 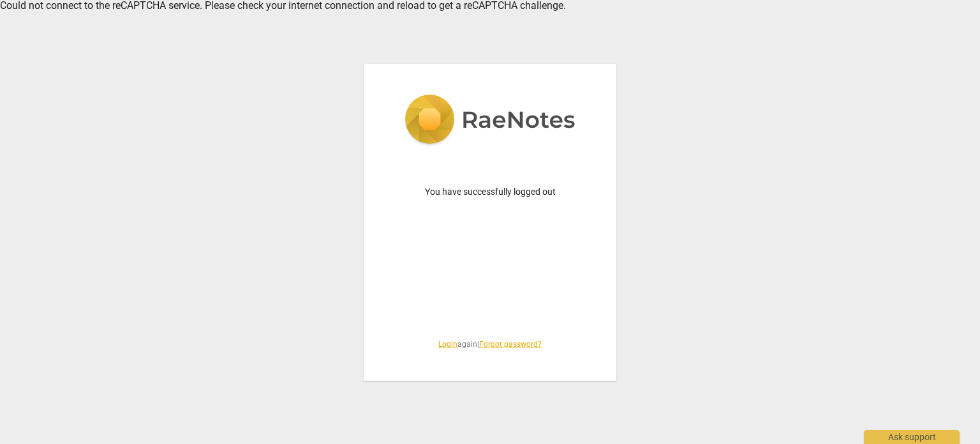 I want to click on a: Forgot password?, so click(x=511, y=344).